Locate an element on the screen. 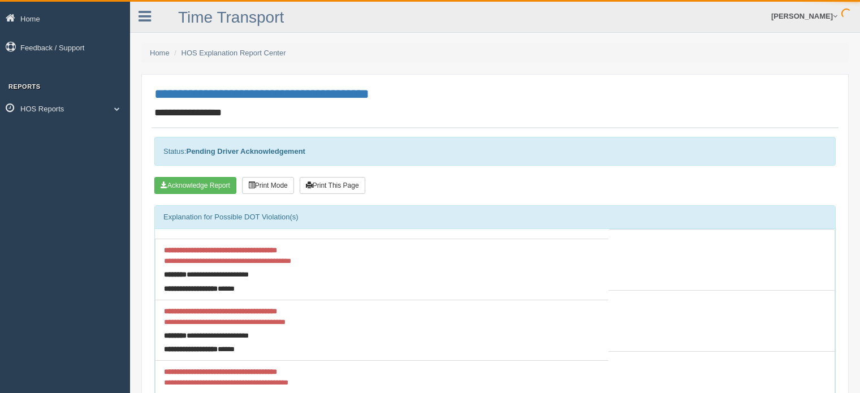 The image size is (860, 393). button: Print This Page is located at coordinates (332, 185).